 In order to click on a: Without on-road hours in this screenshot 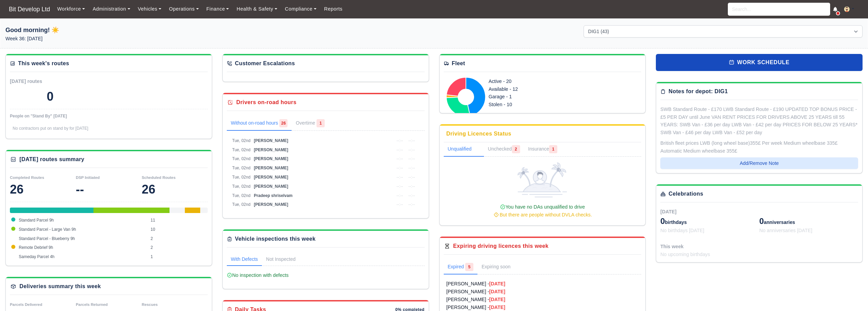, I will do `click(259, 123)`.